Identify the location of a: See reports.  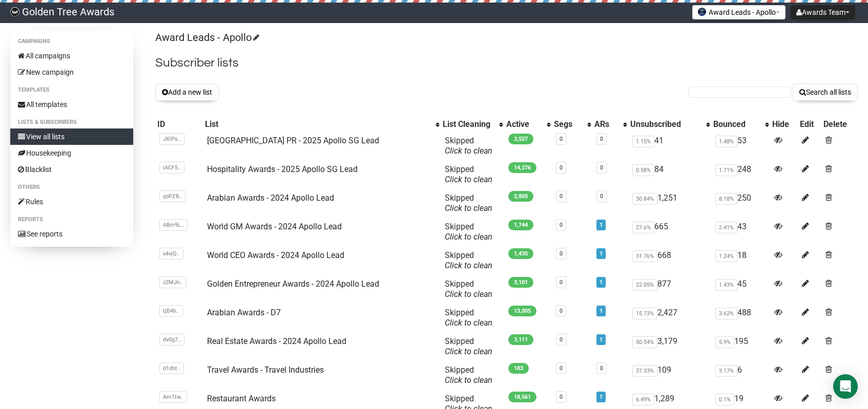
(72, 234).